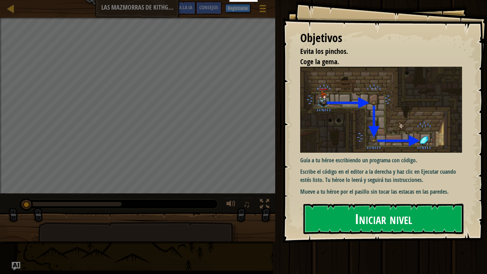  I want to click on button: Mostrar menú del juego, so click(263, 10).